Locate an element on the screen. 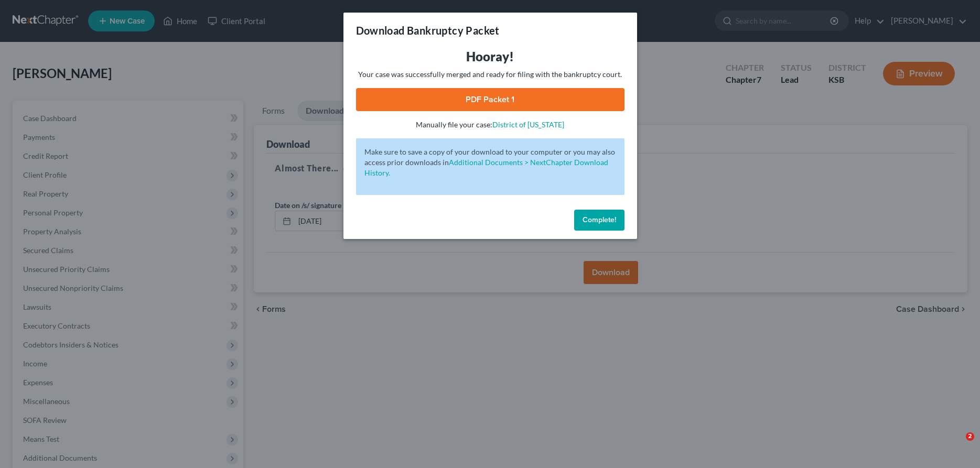 Image resolution: width=980 pixels, height=468 pixels. a: PDF Packet 1 is located at coordinates (490, 100).